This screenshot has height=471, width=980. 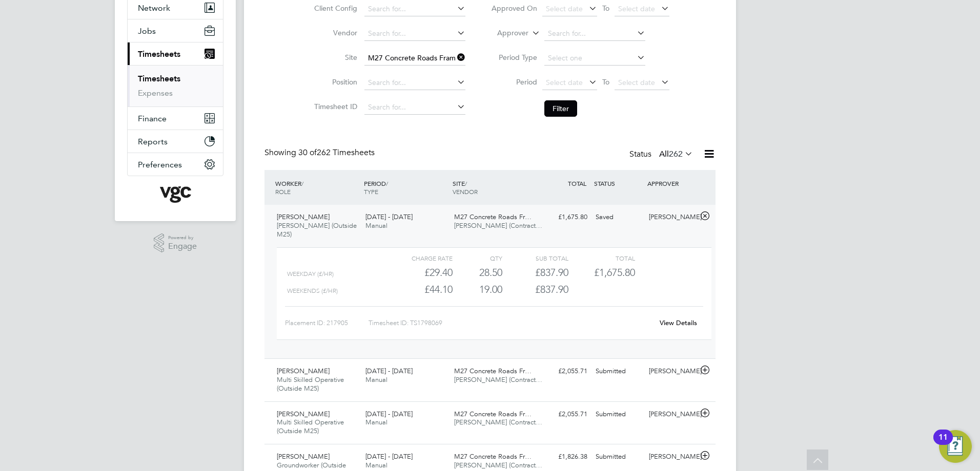 What do you see at coordinates (334, 107) in the screenshot?
I see `label: Timesheet ID` at bounding box center [334, 107].